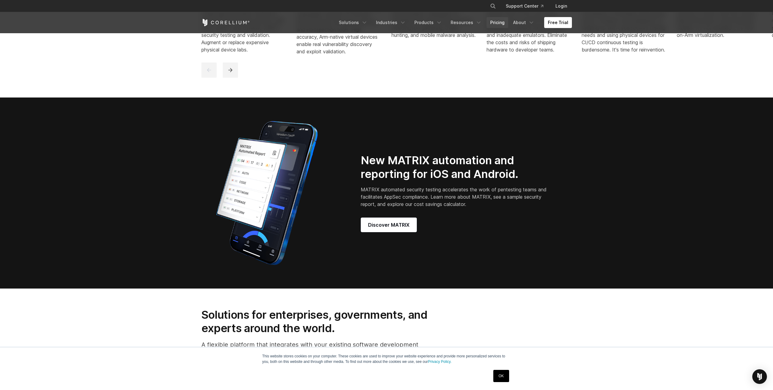 The image size is (773, 390). Describe the element at coordinates (454, 197) in the screenshot. I see `p: MATRIX automated security testing accelerates the work of pentesting teams and facilitates AppSec...` at that location.